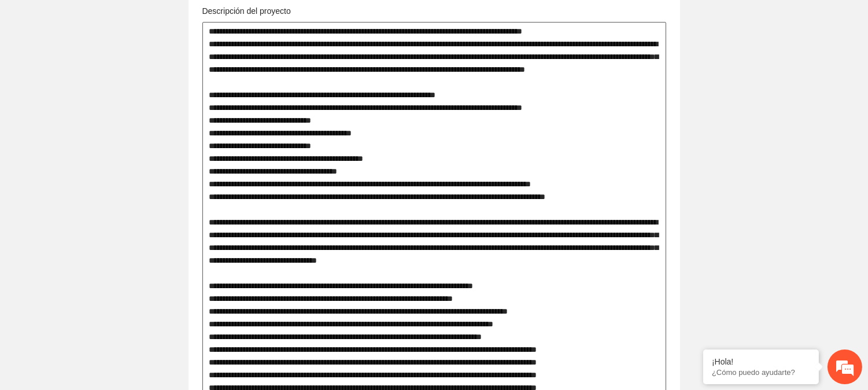 The height and width of the screenshot is (390, 868). Describe the element at coordinates (761, 362) in the screenshot. I see `div: ¡Hola!` at that location.